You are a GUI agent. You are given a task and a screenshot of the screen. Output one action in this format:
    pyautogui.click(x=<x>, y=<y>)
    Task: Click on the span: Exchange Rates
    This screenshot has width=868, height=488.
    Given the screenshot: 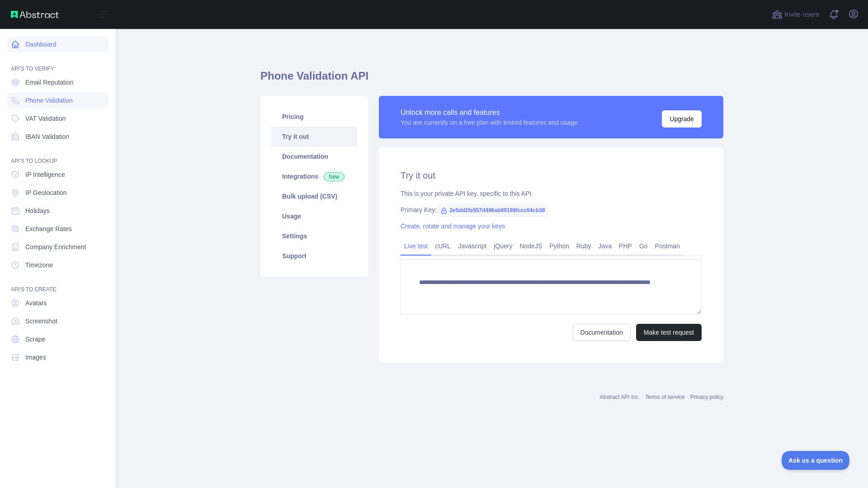 What is the action you would take?
    pyautogui.click(x=48, y=229)
    